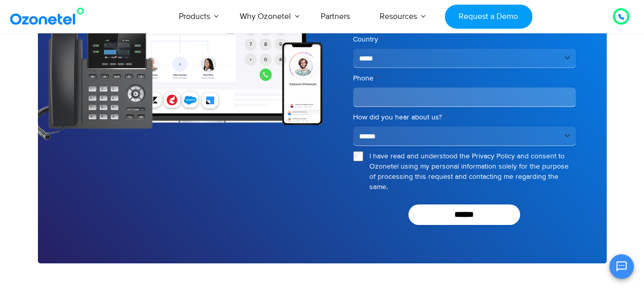 The image size is (644, 289). Describe the element at coordinates (464, 78) in the screenshot. I see `label: Phone` at that location.